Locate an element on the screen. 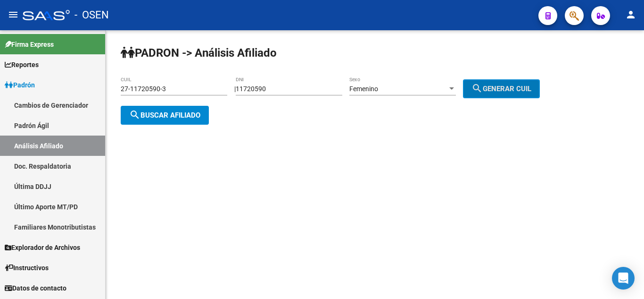 This screenshot has width=644, height=299. span: Padrón is located at coordinates (20, 85).